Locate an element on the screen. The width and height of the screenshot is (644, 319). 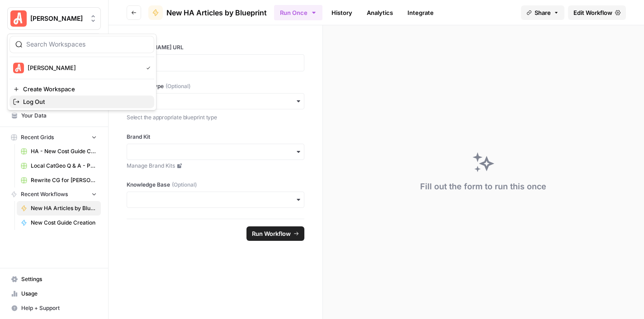
span: Recent Grids is located at coordinates (37, 137).